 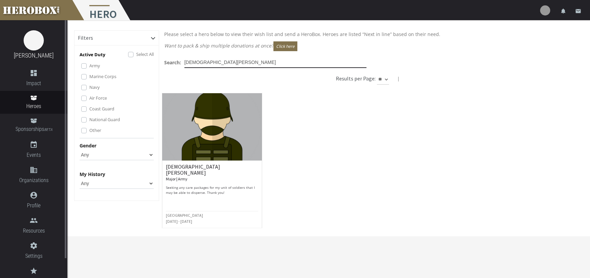 What do you see at coordinates (88, 146) in the screenshot?
I see `label: Gender` at bounding box center [88, 146].